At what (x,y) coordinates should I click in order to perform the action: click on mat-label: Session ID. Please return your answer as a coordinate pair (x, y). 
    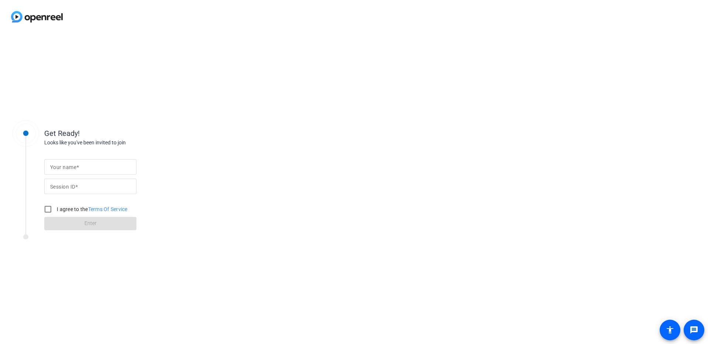
    Looking at the image, I should click on (63, 187).